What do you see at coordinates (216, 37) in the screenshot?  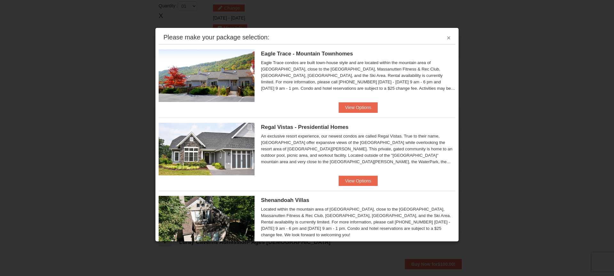 I see `div: Please make your package selection:` at bounding box center [216, 37].